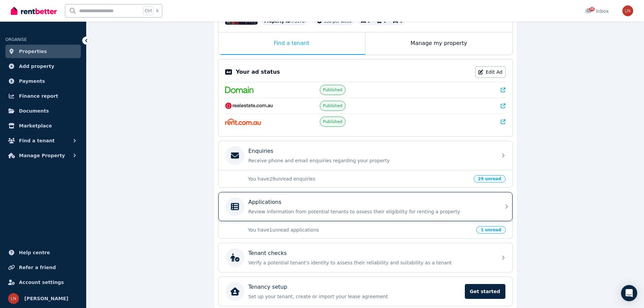  Describe the element at coordinates (34, 11) in the screenshot. I see `img: RentBetter` at that location.